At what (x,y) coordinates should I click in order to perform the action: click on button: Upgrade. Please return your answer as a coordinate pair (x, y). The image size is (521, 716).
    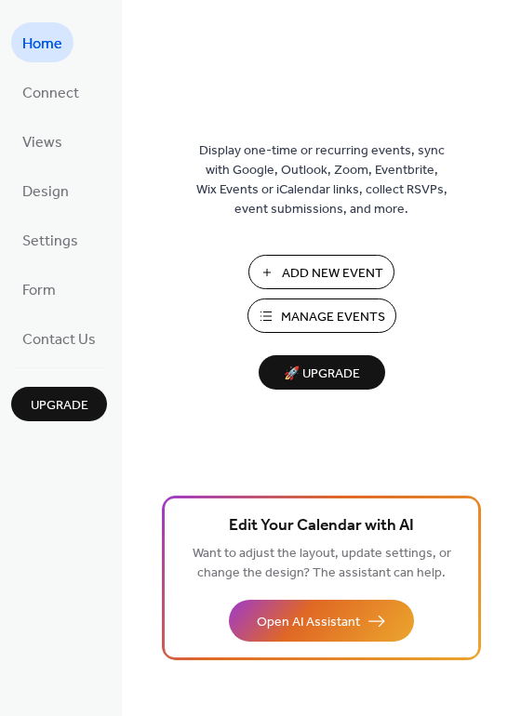
    Looking at the image, I should click on (59, 404).